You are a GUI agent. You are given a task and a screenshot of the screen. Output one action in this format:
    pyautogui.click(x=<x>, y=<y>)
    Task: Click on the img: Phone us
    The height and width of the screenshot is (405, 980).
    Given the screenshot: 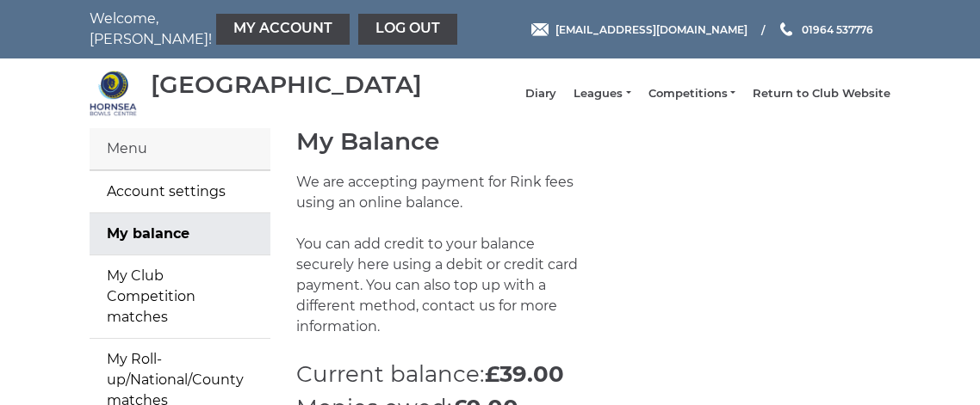 What is the action you would take?
    pyautogui.click(x=786, y=29)
    